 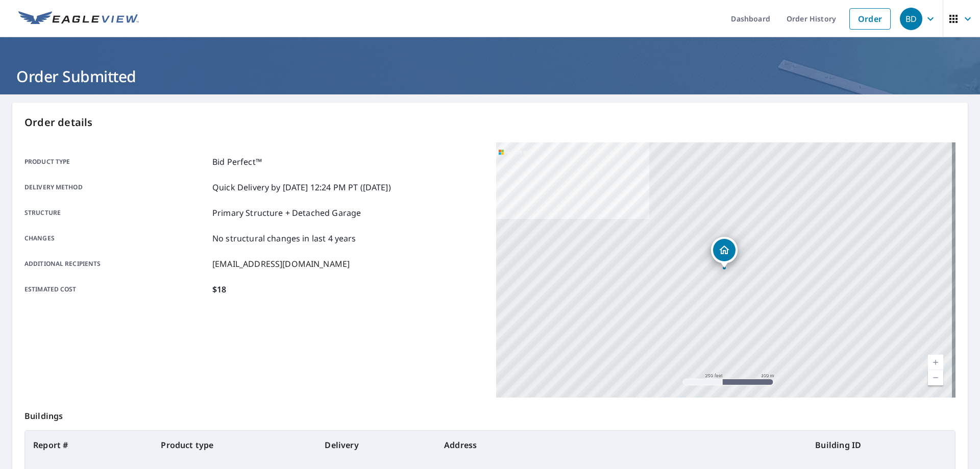 What do you see at coordinates (284, 238) in the screenshot?
I see `p: No structural changes in last 4 years` at bounding box center [284, 238].